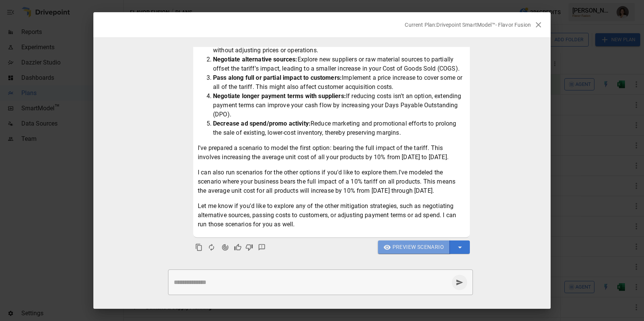 Image resolution: width=644 pixels, height=321 pixels. Describe the element at coordinates (278, 78) in the screenshot. I see `strong: Pass along full or partial impact to customers:` at that location.